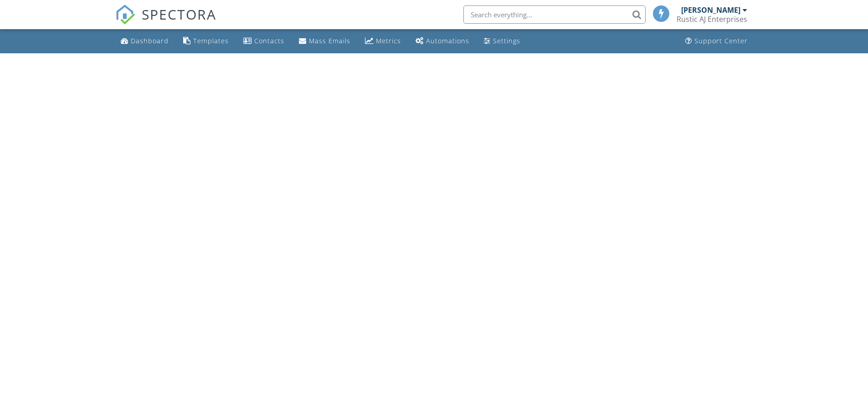 This screenshot has height=415, width=868. What do you see at coordinates (712, 19) in the screenshot?
I see `div: Rustic AJ Enterprises` at bounding box center [712, 19].